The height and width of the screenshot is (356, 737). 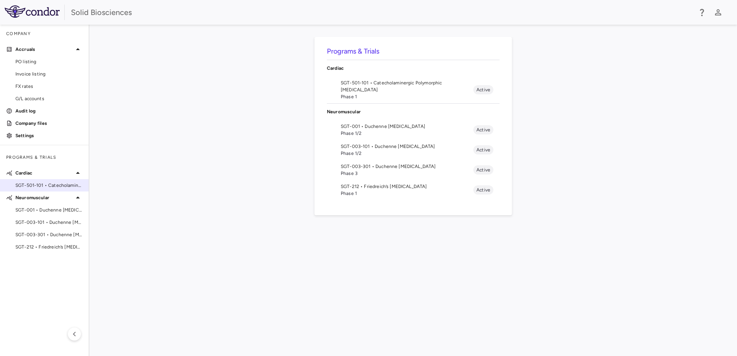 I want to click on span: G/L accounts, so click(x=49, y=99).